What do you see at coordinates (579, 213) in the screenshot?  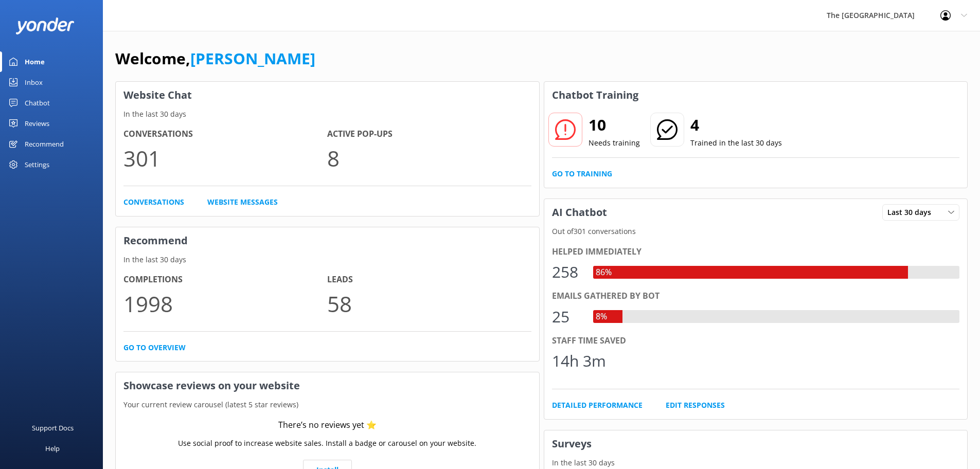 I see `h3: AI Chatbot` at bounding box center [579, 213].